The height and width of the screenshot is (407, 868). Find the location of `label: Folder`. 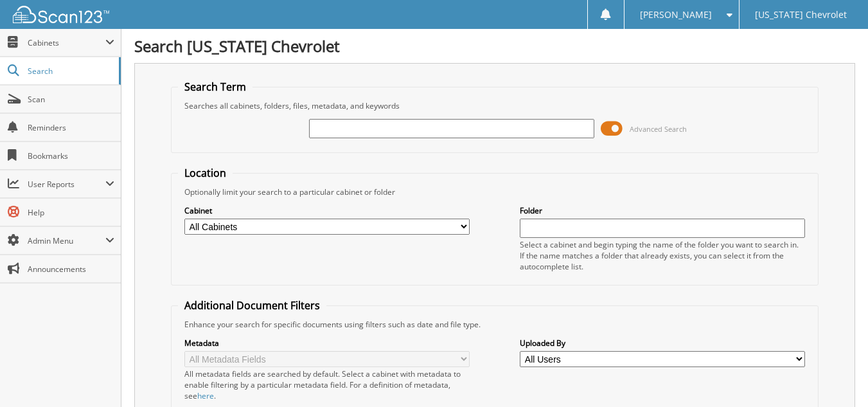

label: Folder is located at coordinates (663, 210).